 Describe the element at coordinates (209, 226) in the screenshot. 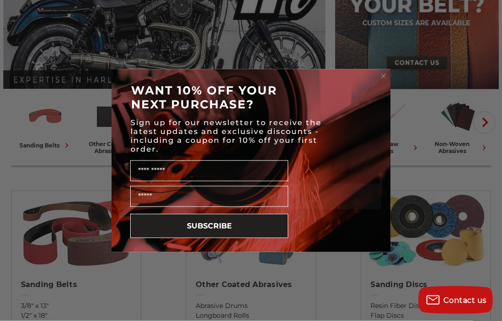

I see `button: SUBSCRIBE` at that location.